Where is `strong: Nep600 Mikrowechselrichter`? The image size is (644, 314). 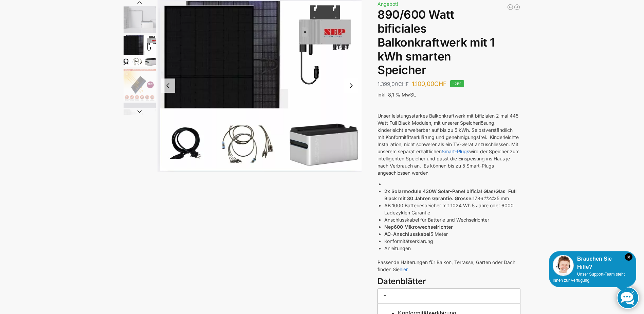 strong: Nep600 Mikrowechselrichter is located at coordinates (419, 227).